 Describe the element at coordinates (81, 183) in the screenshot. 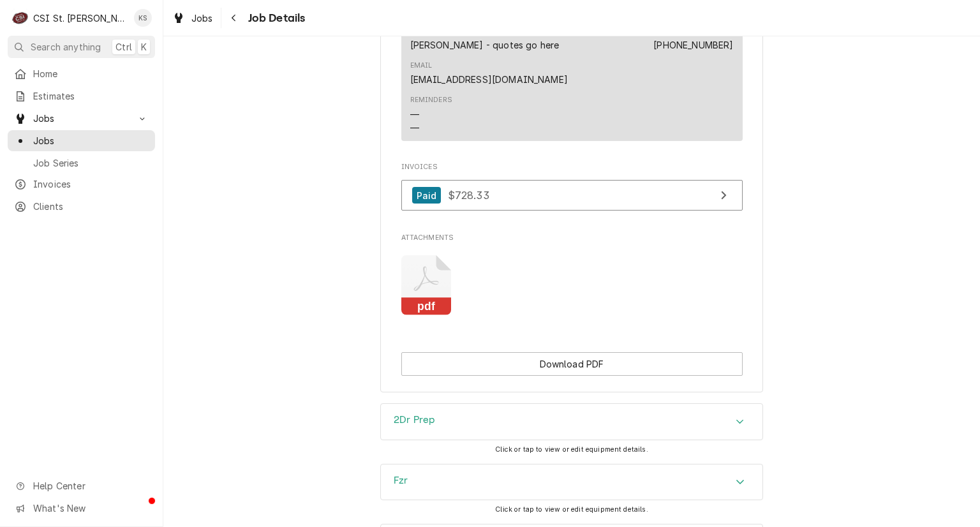

I see `a: Invoices` at that location.